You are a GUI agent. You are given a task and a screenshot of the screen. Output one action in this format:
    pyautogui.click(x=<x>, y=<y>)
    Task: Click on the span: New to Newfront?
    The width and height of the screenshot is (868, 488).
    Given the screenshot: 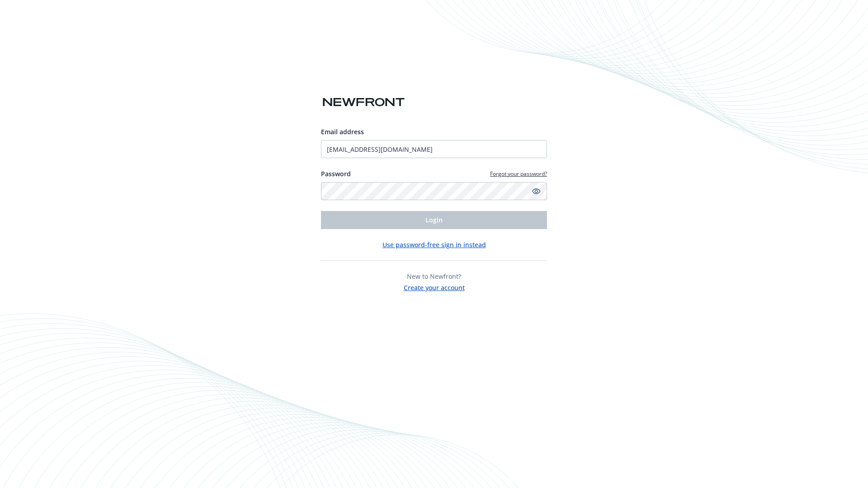 What is the action you would take?
    pyautogui.click(x=434, y=276)
    